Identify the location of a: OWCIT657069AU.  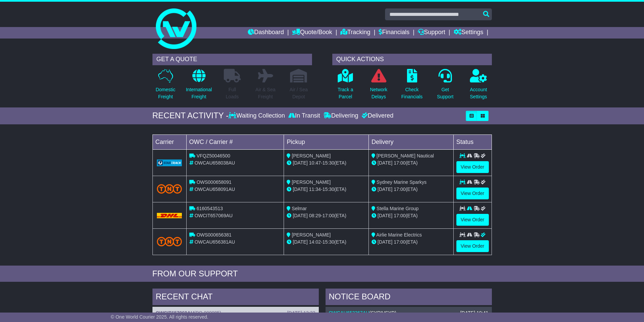
(175, 312).